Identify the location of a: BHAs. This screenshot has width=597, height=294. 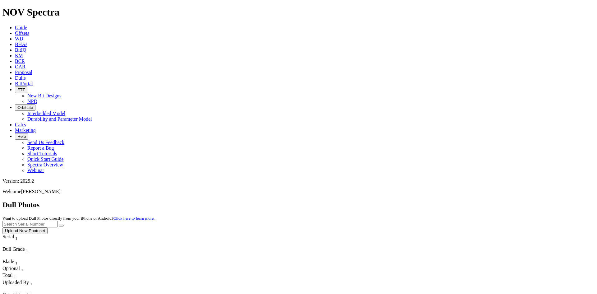
(21, 44).